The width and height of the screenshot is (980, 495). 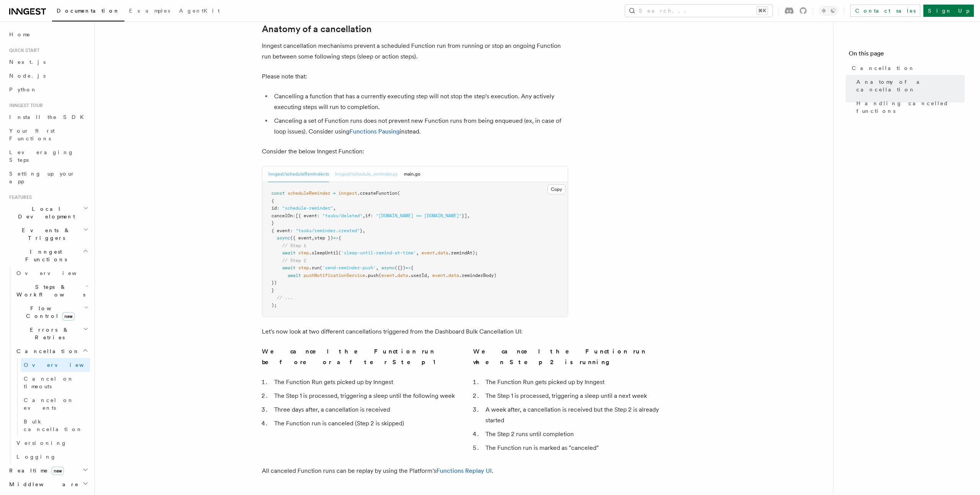 What do you see at coordinates (48, 383) in the screenshot?
I see `span: Cancel on timeouts` at bounding box center [48, 383].